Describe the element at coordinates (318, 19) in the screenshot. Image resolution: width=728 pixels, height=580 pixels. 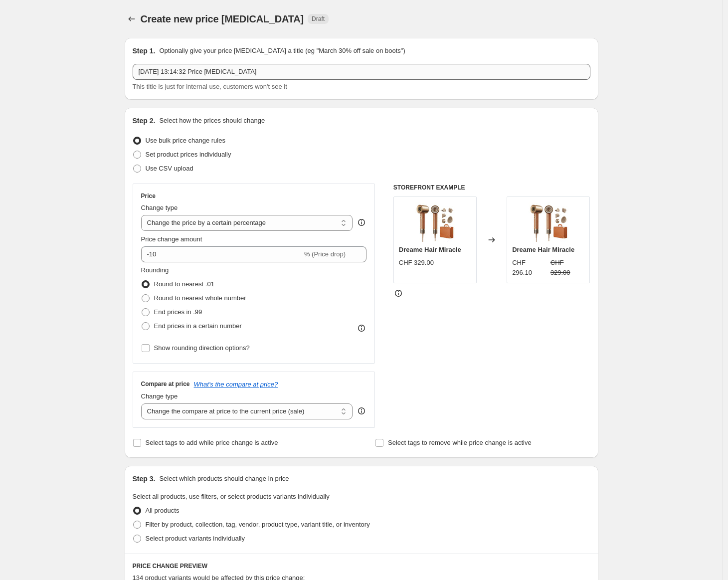
I see `span: Draft` at that location.